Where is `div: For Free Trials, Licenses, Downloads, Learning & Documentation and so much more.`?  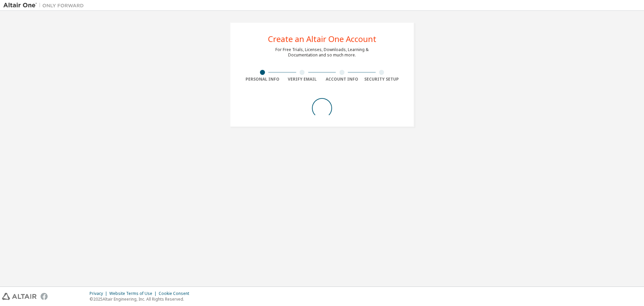
div: For Free Trials, Licenses, Downloads, Learning & Documentation and so much more. is located at coordinates (322, 52).